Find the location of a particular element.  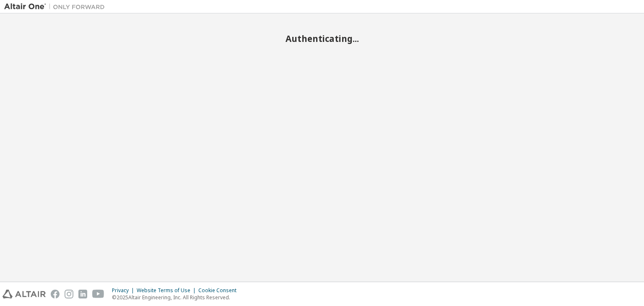

img: altair_logo.svg is located at coordinates (24, 294).